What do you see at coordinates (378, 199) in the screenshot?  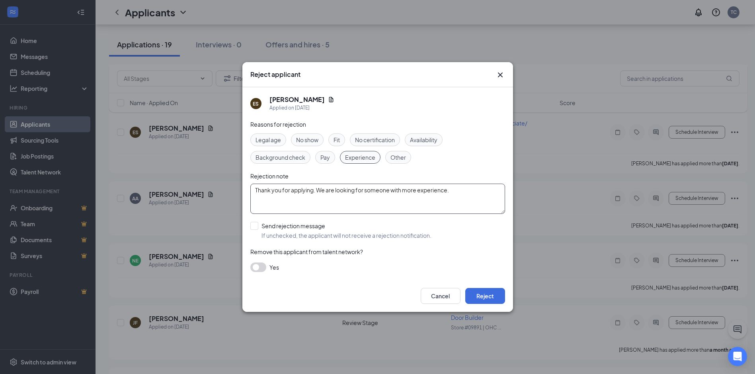 I see `textarea: Thank you for applying. We are looking for someone with more experience.` at bounding box center [378, 199].